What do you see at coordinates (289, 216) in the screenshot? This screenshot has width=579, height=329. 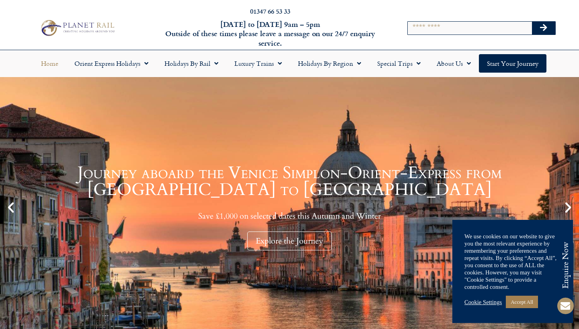 I see `p: Save £1,000 on selected dates this Autumn and Winter` at bounding box center [289, 216].